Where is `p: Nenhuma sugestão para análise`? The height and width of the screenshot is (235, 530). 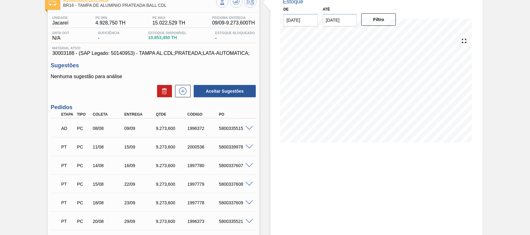 p: Nenhuma sugestão para análise is located at coordinates (153, 77).